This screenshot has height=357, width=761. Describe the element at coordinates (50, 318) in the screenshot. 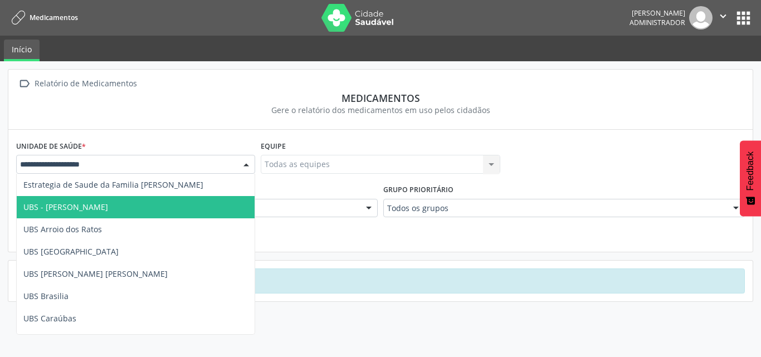

I see `span: UBS Caraúbas` at that location.